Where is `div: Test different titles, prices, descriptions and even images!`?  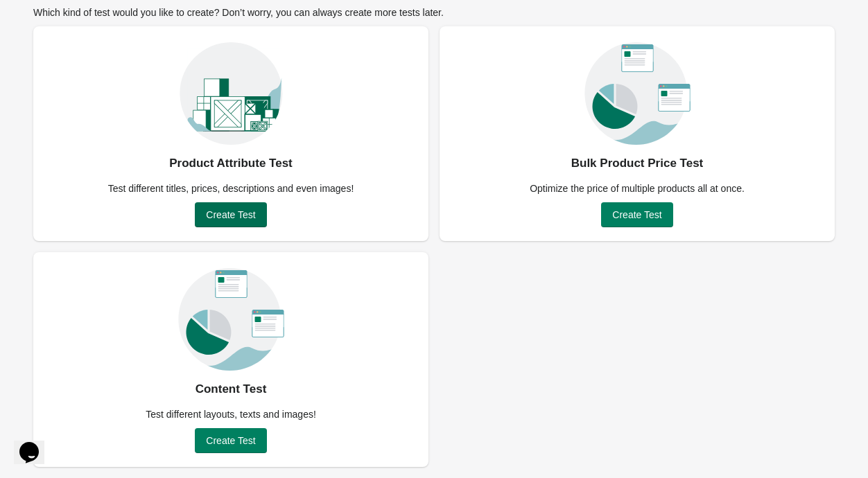 div: Test different titles, prices, descriptions and even images! is located at coordinates (231, 188).